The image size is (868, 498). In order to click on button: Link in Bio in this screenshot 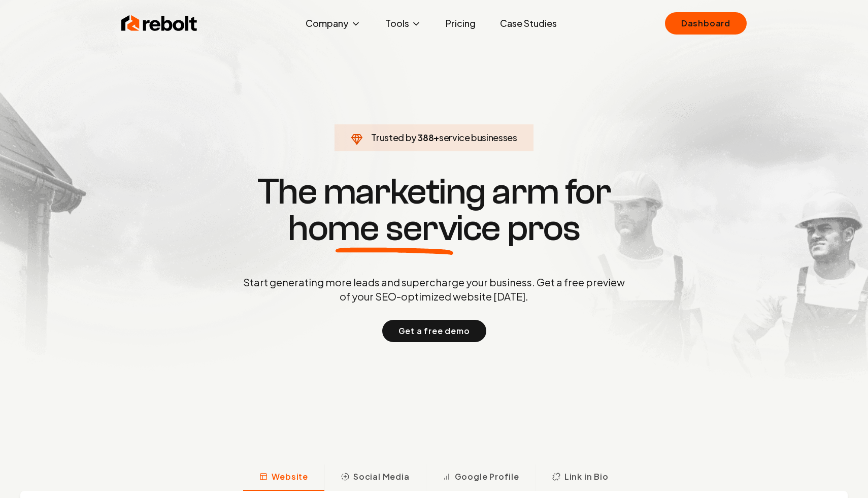, I will do `click(580, 478)`.